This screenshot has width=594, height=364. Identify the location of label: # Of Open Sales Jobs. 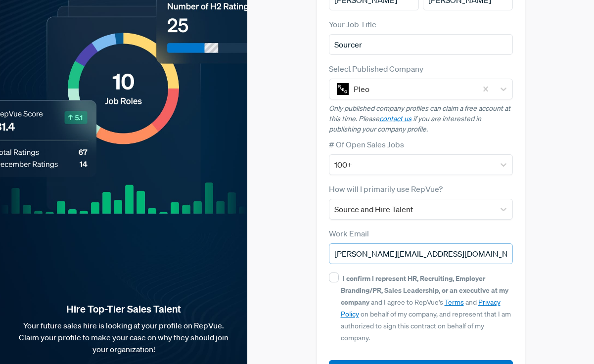
(367, 144).